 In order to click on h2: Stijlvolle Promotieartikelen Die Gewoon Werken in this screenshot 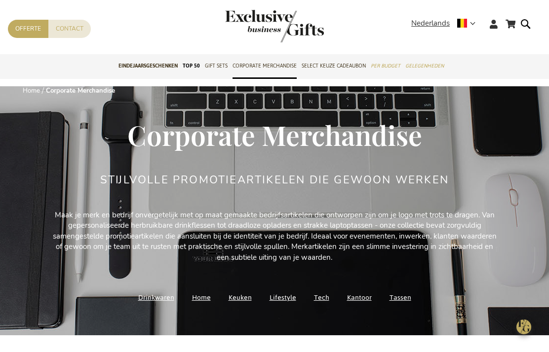, I will do `click(274, 180)`.